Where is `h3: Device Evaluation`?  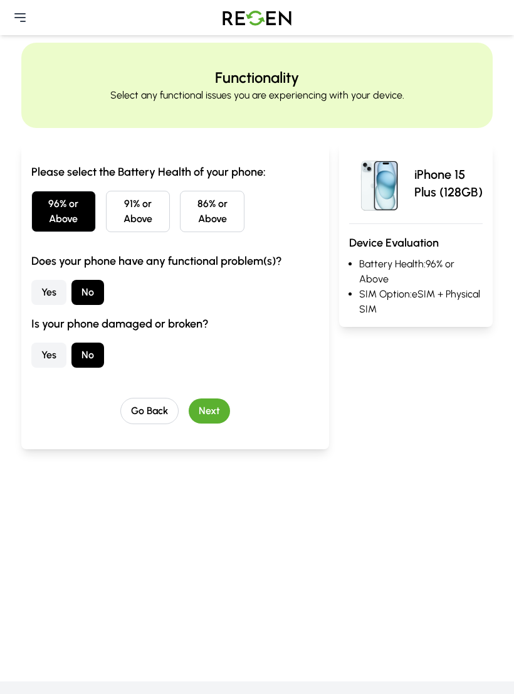
h3: Device Evaluation is located at coordinates (416, 243).